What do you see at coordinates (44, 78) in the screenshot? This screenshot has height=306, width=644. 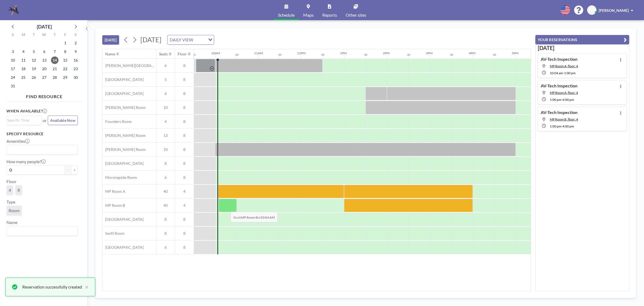 I see `span: Wednesday, August 27, 2025` at bounding box center [44, 78].